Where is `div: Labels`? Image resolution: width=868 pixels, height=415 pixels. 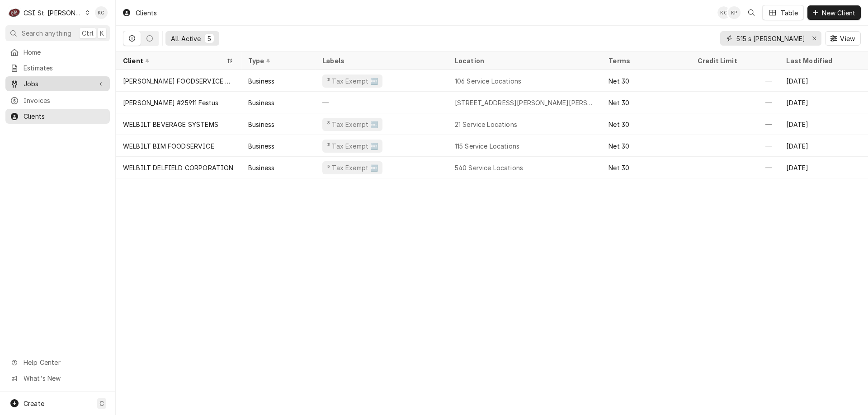
div: Labels is located at coordinates (381, 60).